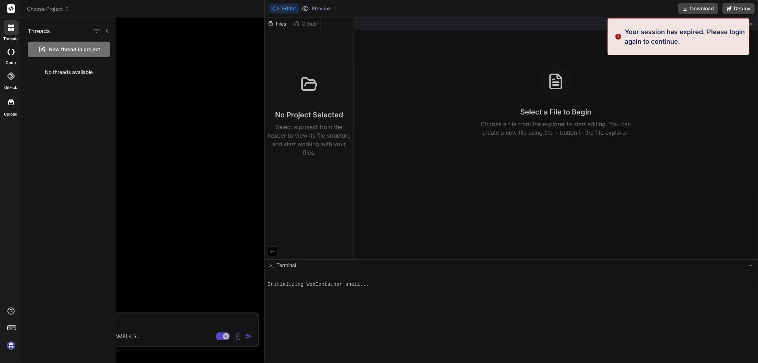 The height and width of the screenshot is (363, 758). I want to click on img: alert, so click(618, 37).